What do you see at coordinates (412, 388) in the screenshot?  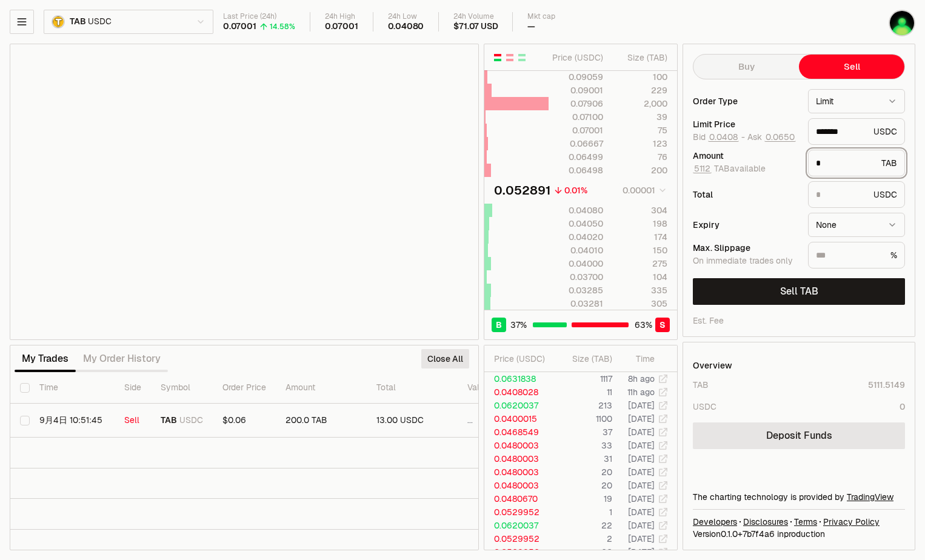 I see `th: Total` at bounding box center [412, 388].